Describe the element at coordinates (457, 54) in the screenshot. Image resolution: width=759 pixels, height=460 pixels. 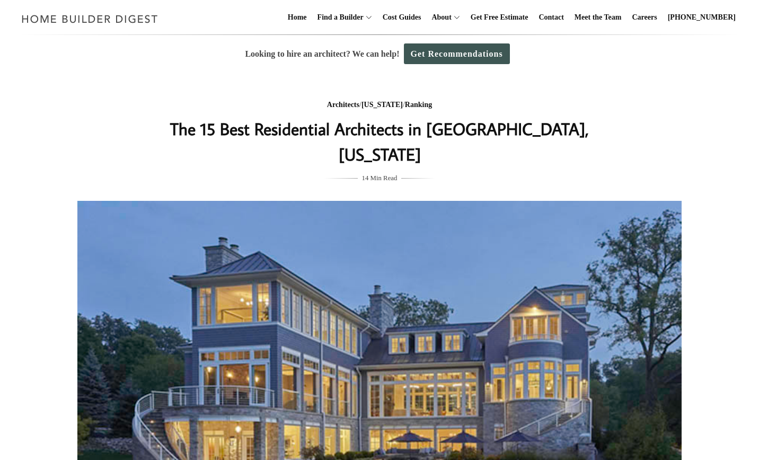
I see `a: Get Recommendations` at that location.